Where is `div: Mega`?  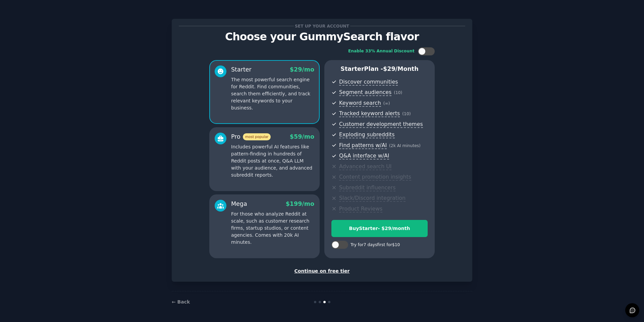 div: Mega is located at coordinates (239, 204).